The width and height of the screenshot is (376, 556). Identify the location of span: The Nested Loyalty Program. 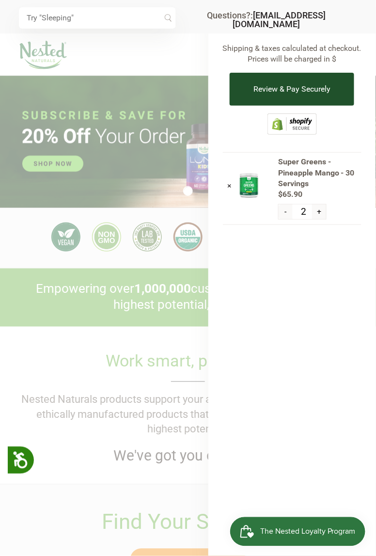
(78, 15).